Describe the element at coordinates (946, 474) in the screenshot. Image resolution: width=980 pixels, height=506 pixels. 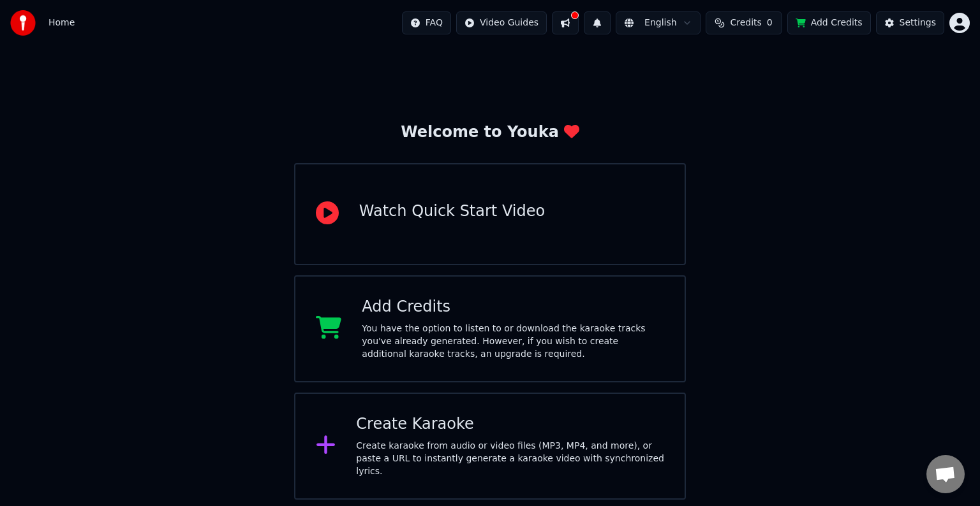
I see `a: Open chat` at that location.